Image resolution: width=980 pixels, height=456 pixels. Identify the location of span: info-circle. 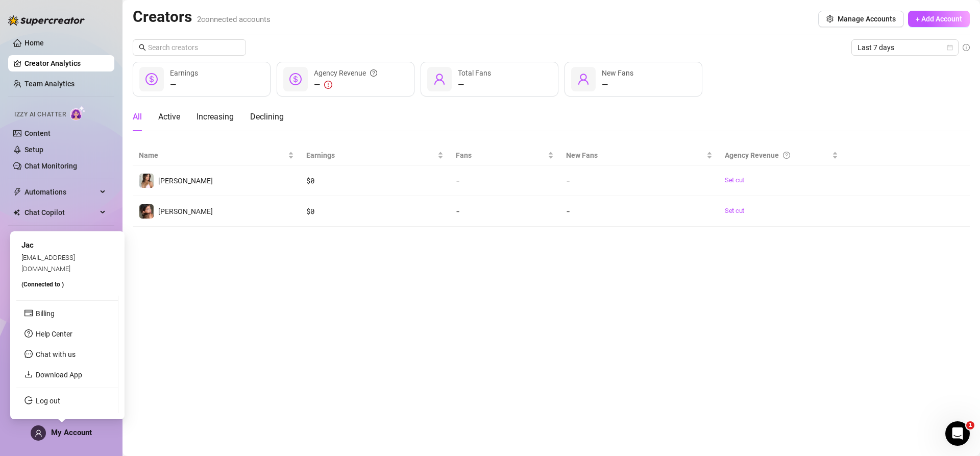
(966, 48).